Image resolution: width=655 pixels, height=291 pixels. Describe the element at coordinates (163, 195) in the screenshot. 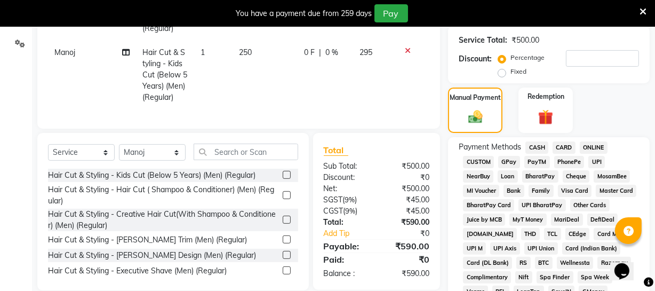

I see `div: Hair Cut & Styling - Hair Cut ( Shampoo & Conditioner) (Men) (Regular)` at that location.